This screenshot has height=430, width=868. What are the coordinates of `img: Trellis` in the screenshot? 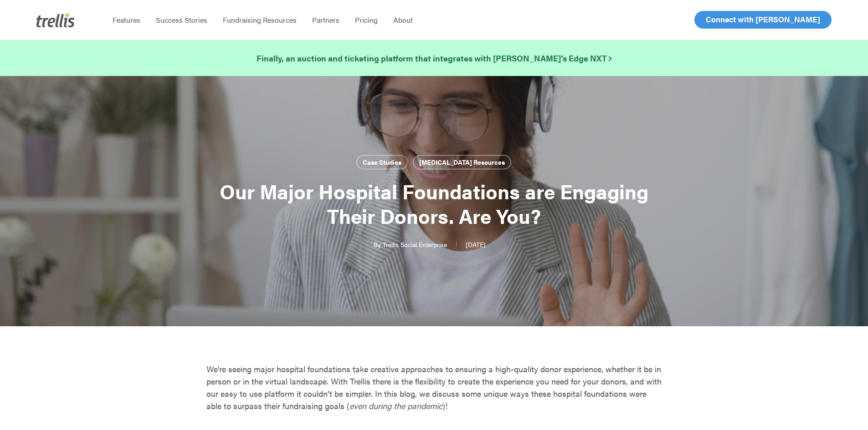 It's located at (55, 20).